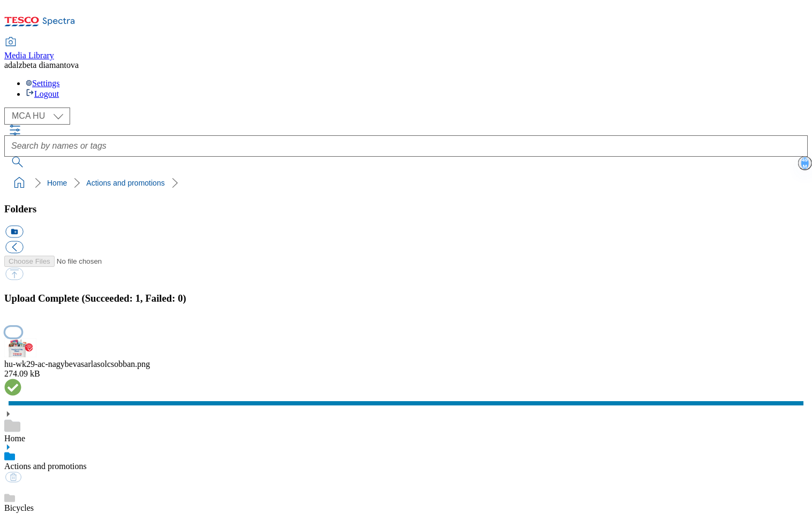  What do you see at coordinates (406, 364) in the screenshot?
I see `div: hu-wk29-ac-nagybevasarlasolcsobban.png` at bounding box center [406, 364].